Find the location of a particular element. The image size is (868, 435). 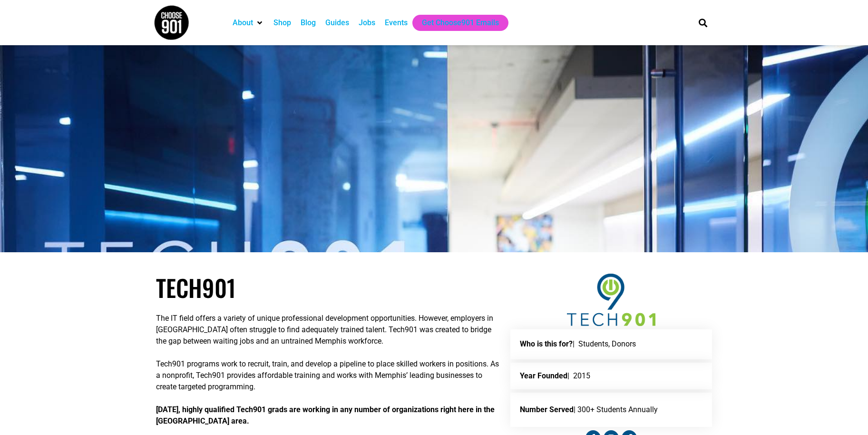

p: The IT field offers a variety of unique professional development opportunities. However, employer... is located at coordinates (329, 330).